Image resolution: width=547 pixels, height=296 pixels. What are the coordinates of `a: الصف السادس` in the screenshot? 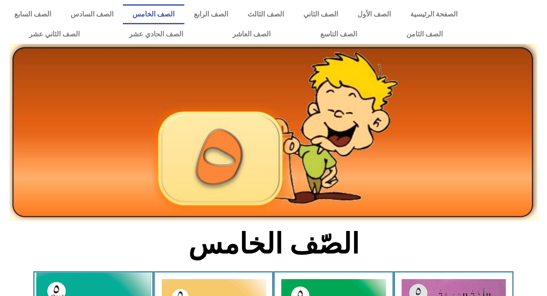 It's located at (92, 14).